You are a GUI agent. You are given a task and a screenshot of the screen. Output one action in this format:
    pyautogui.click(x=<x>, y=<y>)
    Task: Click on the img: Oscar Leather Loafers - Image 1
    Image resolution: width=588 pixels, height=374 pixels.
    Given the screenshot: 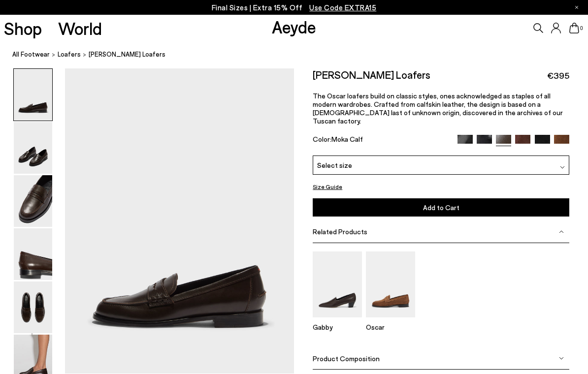 What is the action you would take?
    pyautogui.click(x=33, y=94)
    